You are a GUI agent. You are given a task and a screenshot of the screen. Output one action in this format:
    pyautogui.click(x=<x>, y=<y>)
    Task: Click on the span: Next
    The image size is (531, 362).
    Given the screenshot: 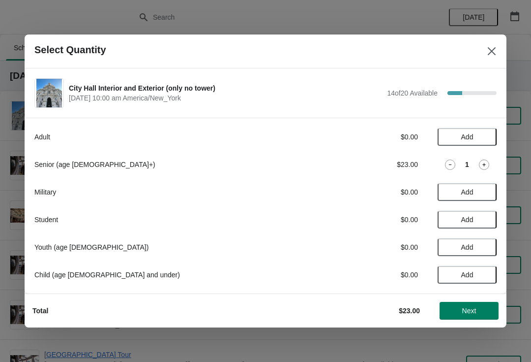 What is the action you would take?
    pyautogui.click(x=469, y=310)
    